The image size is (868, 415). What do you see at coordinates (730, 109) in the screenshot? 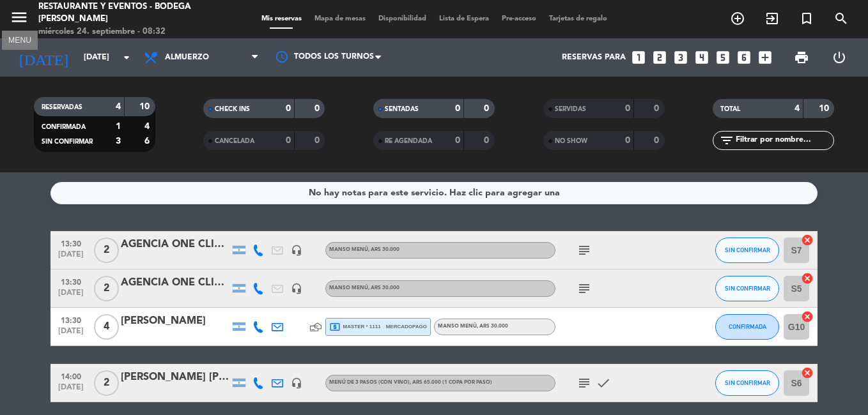
I see `span: TOTAL` at bounding box center [730, 109].